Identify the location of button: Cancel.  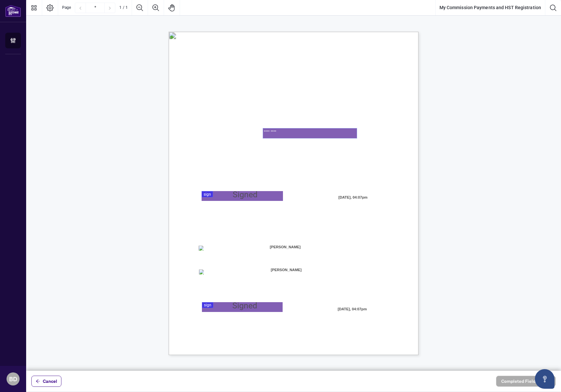
(46, 381).